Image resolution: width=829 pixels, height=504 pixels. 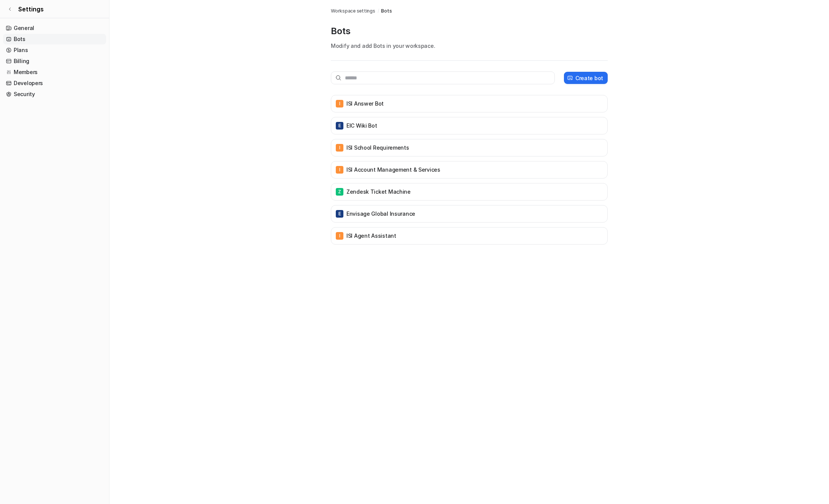 What do you see at coordinates (352, 11) in the screenshot?
I see `a: Workspace settings` at bounding box center [352, 11].